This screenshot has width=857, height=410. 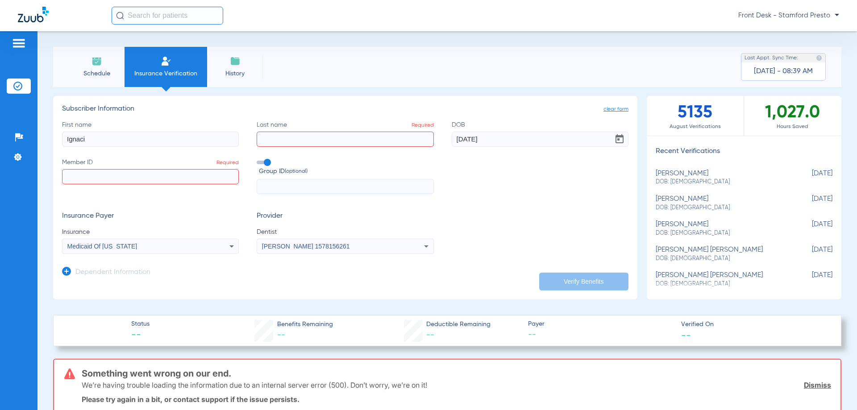 I want to click on h3: Recent Verifications, so click(x=744, y=152).